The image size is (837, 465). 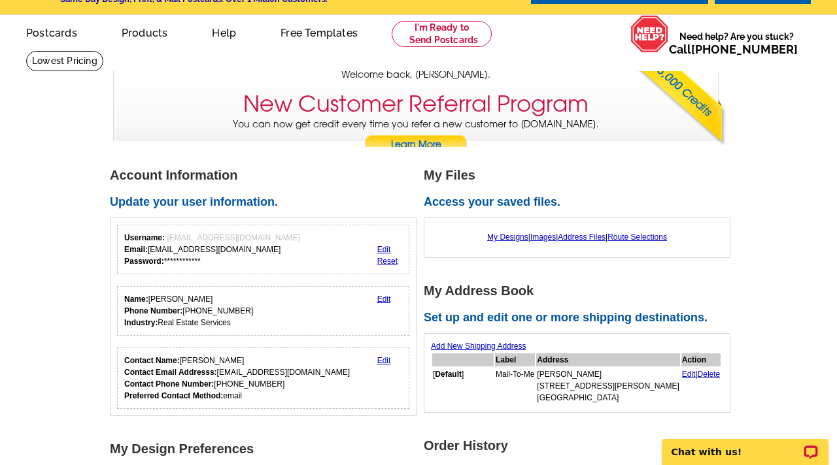 I want to click on h1: My Address Book, so click(x=580, y=291).